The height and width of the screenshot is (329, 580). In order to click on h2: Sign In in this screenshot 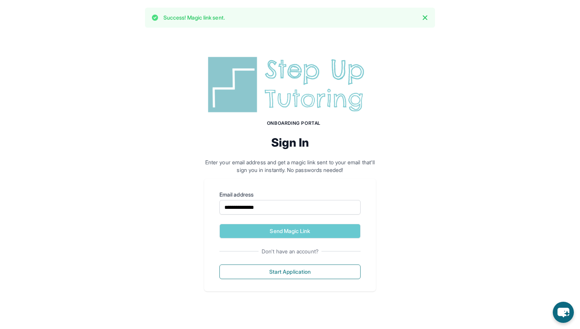, I will do `click(290, 142)`.